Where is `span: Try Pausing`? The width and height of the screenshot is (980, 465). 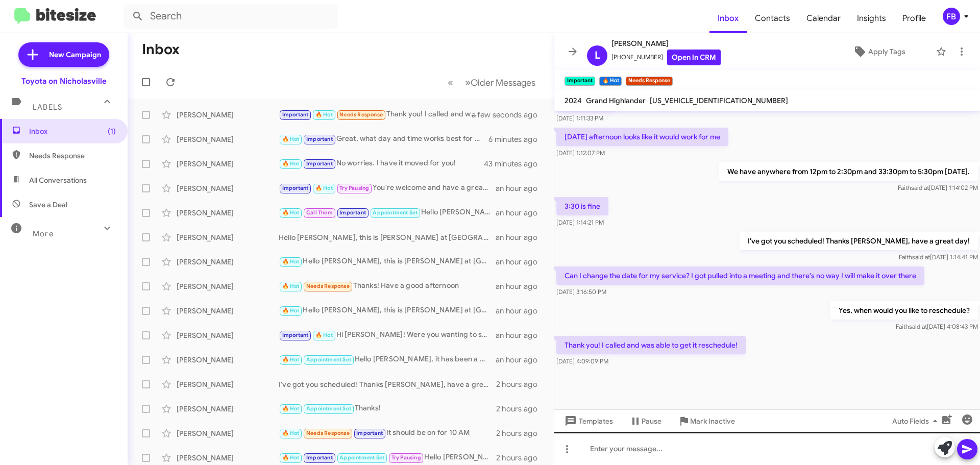 span: Try Pausing is located at coordinates (406, 458).